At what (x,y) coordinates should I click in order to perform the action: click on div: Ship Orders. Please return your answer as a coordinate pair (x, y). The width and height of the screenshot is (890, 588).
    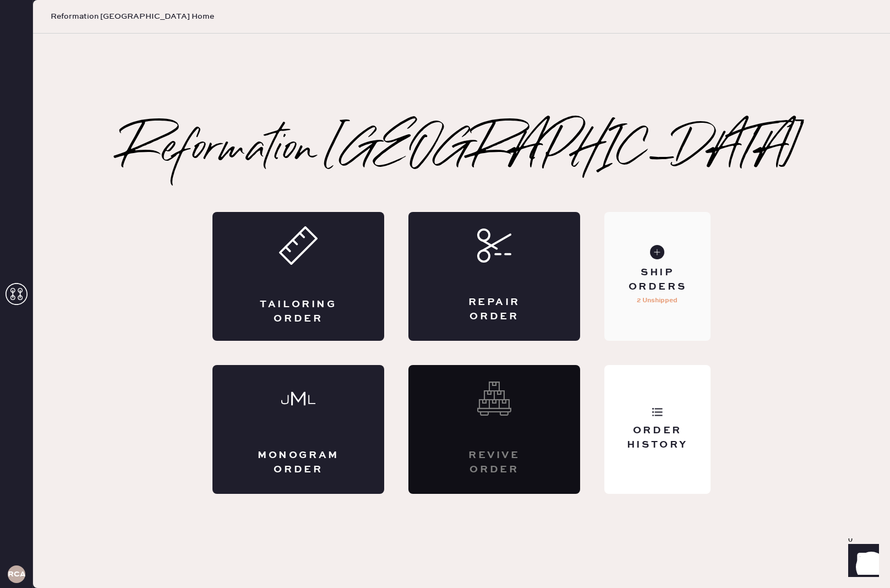
    Looking at the image, I should click on (657, 280).